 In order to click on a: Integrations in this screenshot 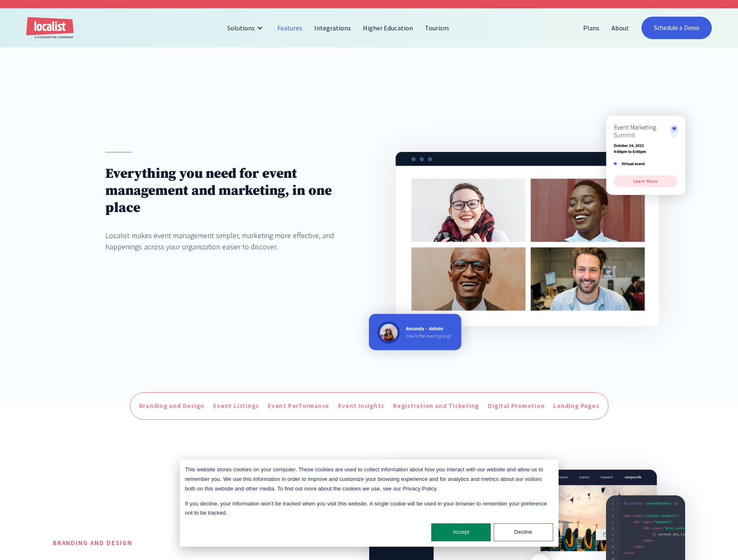, I will do `click(332, 28)`.